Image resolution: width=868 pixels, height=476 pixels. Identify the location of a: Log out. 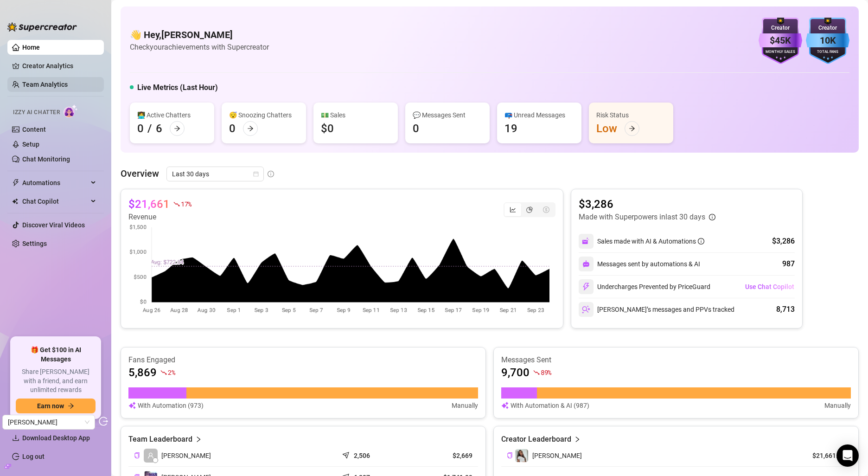
(33, 457).